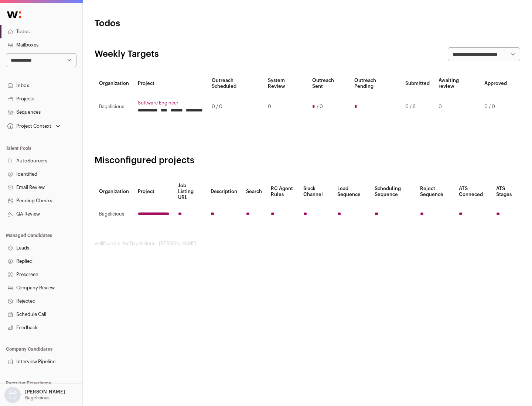 The height and width of the screenshot is (406, 532). Describe the element at coordinates (127, 54) in the screenshot. I see `h2: Weekly Targets` at that location.